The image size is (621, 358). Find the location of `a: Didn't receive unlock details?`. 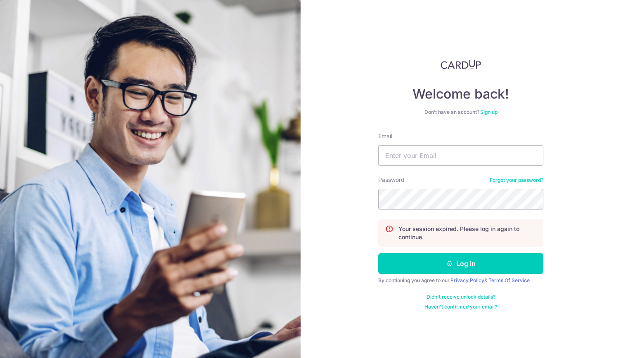

a: Didn't receive unlock details? is located at coordinates (461, 297).